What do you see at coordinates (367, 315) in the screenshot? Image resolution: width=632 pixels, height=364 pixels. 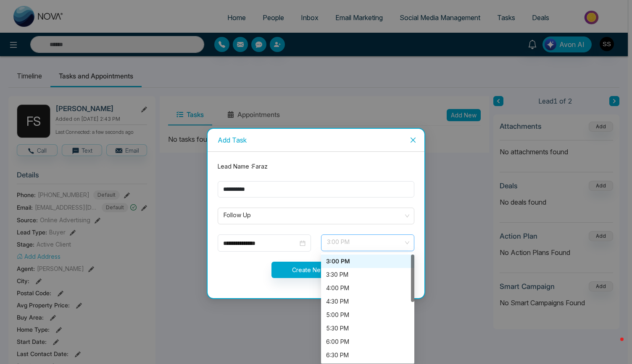 I see `div: 5:00 PM` at bounding box center [367, 315].